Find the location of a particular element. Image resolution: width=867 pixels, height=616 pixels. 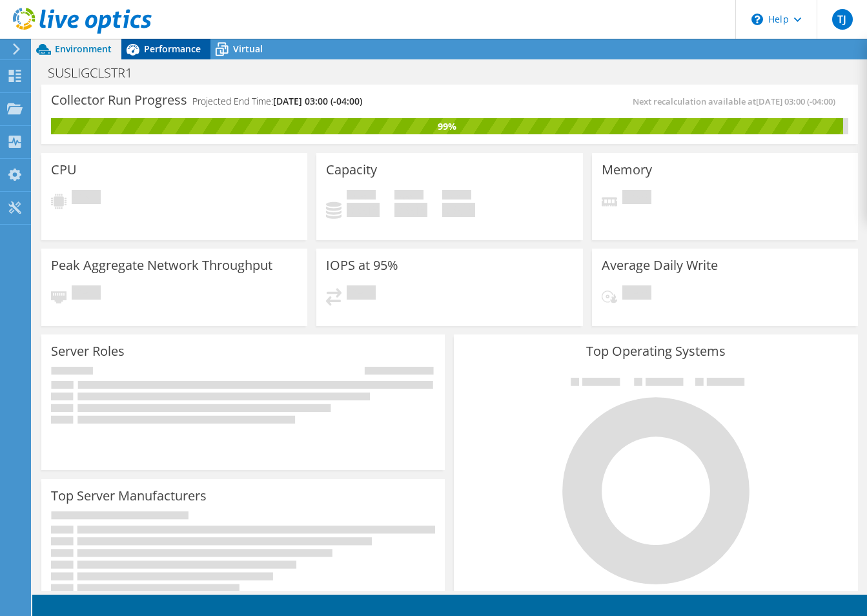

h3: Server Roles is located at coordinates (88, 351).